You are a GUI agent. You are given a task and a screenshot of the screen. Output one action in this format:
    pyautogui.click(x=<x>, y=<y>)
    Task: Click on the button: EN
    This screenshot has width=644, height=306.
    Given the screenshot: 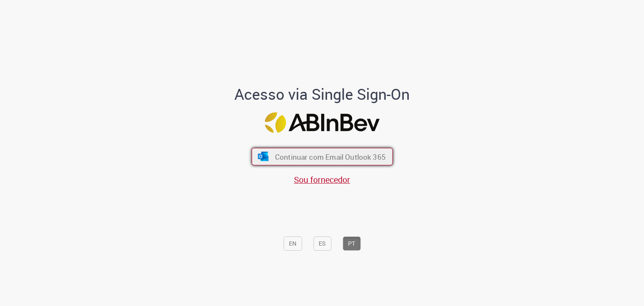 What is the action you would take?
    pyautogui.click(x=293, y=243)
    